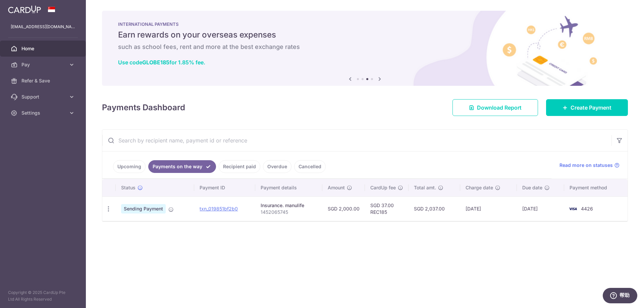  What do you see at coordinates (587, 209) in the screenshot?
I see `span: 4426` at bounding box center [587, 209].